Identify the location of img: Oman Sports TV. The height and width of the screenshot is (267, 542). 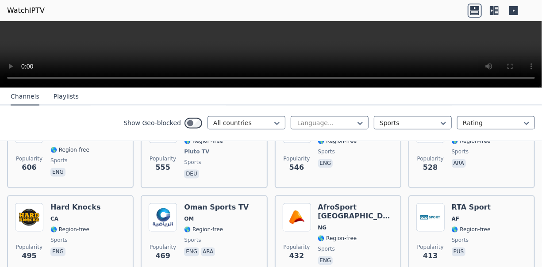
(163, 218).